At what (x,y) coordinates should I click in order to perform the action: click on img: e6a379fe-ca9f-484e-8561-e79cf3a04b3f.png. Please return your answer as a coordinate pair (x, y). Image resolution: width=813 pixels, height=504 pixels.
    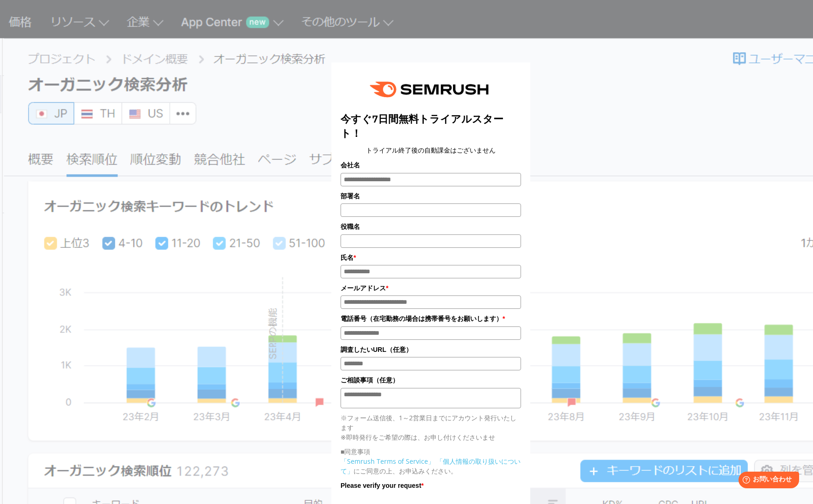
    Looking at the image, I should click on (431, 90).